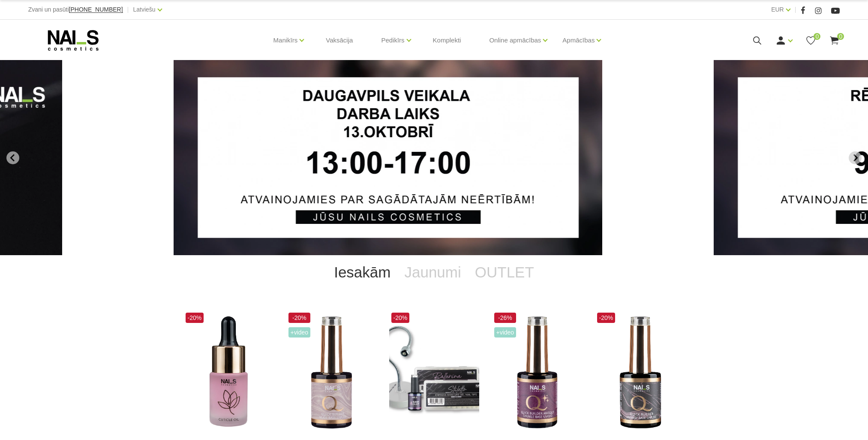 The image size is (868, 440). What do you see at coordinates (515, 40) in the screenshot?
I see `a: Online apmācības` at bounding box center [515, 40].